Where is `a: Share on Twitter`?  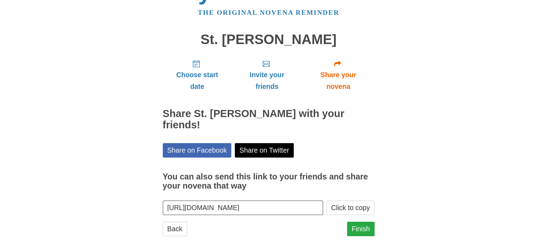
a: Share on Twitter is located at coordinates (264, 150).